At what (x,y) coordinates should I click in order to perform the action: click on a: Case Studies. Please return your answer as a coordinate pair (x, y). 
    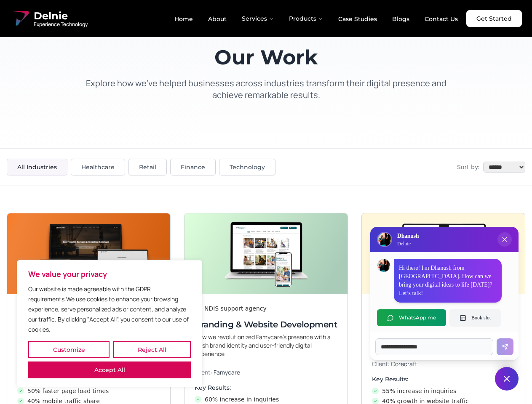
    Looking at the image, I should click on (357, 19).